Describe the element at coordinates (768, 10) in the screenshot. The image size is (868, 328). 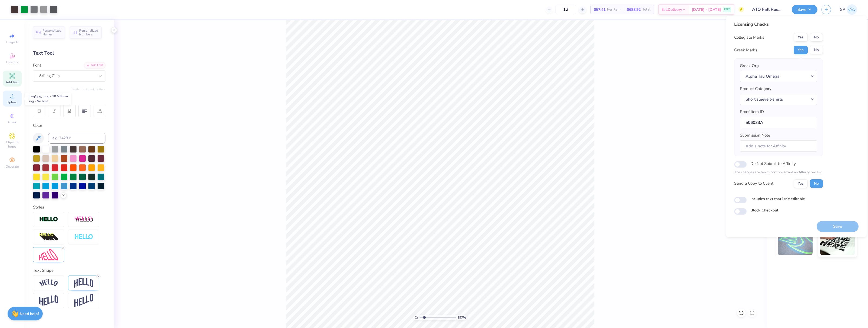
I see `input: Untitled Design` at that location.